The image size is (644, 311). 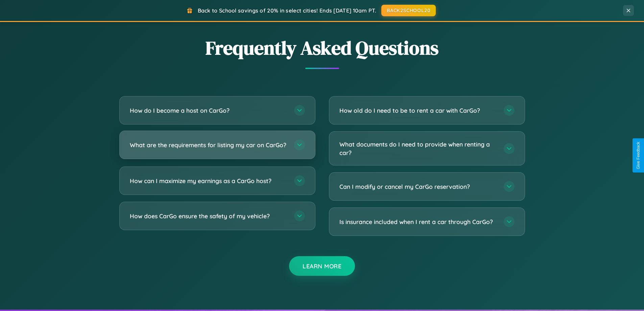 What do you see at coordinates (418, 187) in the screenshot?
I see `h3: Can I modify or cancel my CarGo reservation?` at bounding box center [418, 187].